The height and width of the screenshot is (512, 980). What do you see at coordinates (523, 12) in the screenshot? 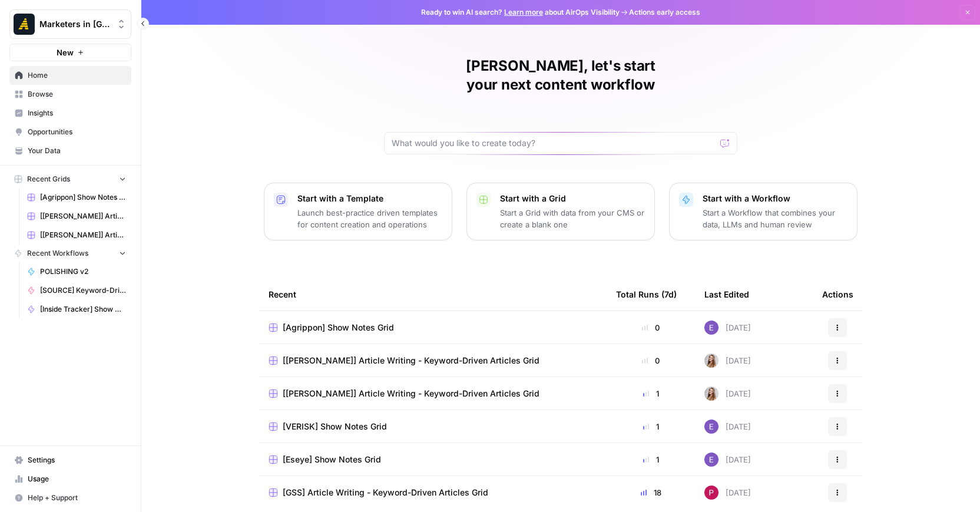
I see `a: Learn more` at bounding box center [523, 12].